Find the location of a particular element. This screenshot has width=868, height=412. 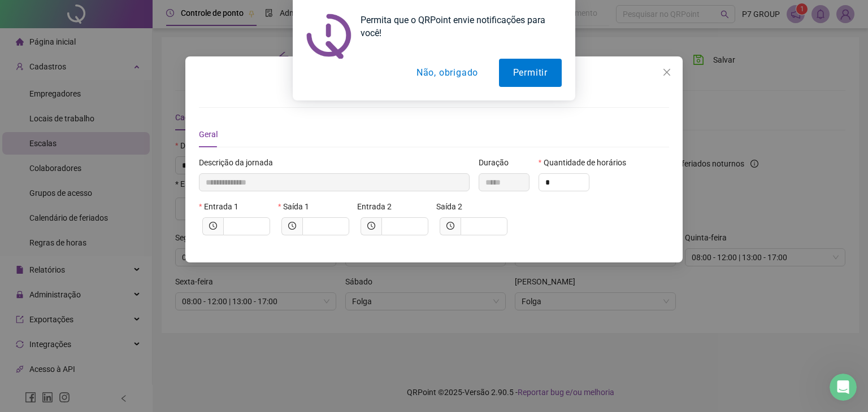

label: Entrada 2 is located at coordinates (378, 207).